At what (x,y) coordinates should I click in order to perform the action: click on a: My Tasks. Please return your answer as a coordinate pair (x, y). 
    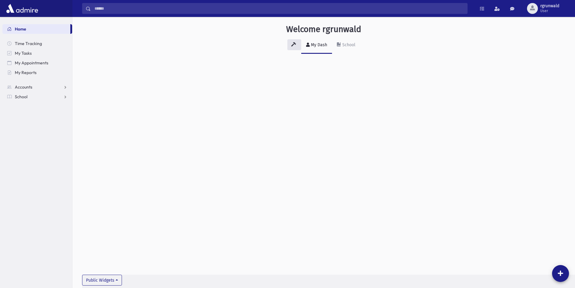
    Looking at the image, I should click on (37, 53).